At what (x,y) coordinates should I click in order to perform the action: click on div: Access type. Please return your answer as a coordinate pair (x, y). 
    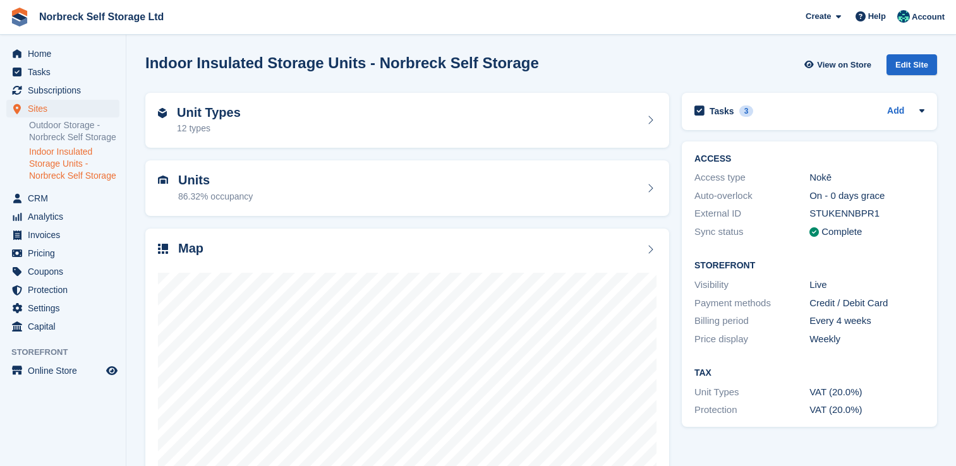
    Looking at the image, I should click on (752, 177).